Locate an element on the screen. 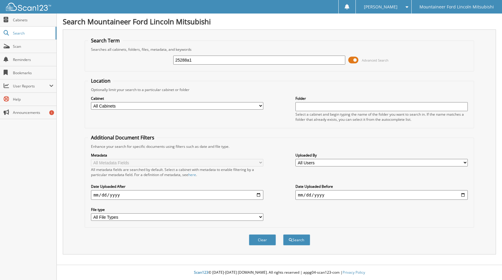  button: Clear is located at coordinates (262, 239).